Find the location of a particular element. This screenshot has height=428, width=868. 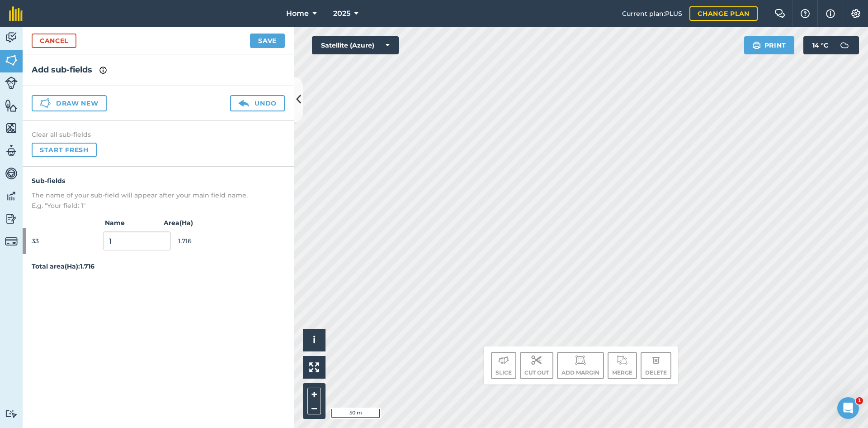

button: Draw new is located at coordinates (69, 103).